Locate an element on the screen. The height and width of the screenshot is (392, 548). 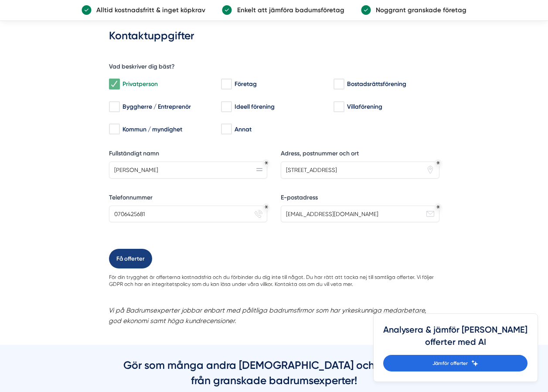
input: Byggherre / Entreprenör is located at coordinates (114, 107).